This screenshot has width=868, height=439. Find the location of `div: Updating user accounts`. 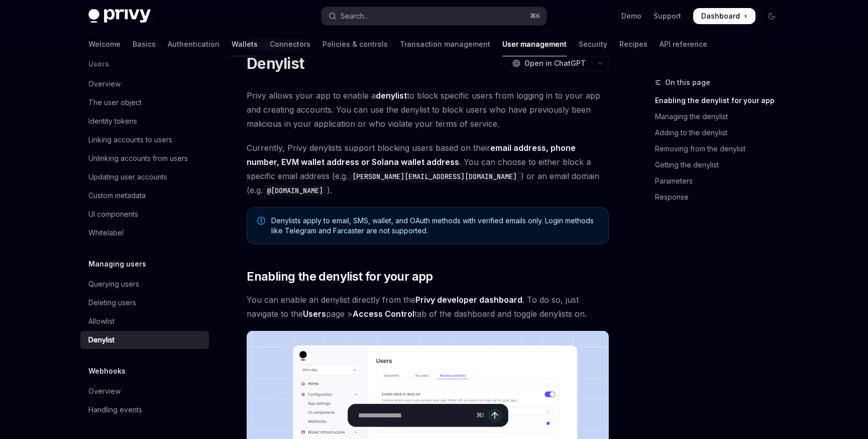

div: Updating user accounts is located at coordinates (127, 177).